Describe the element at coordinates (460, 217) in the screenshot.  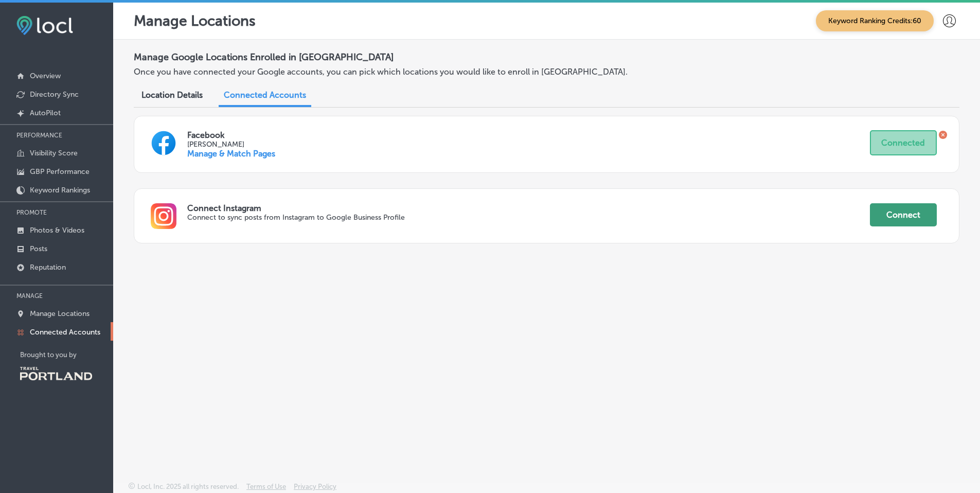
I see `p: Connect to sync posts from Instagram to Google Business Profile` at that location.